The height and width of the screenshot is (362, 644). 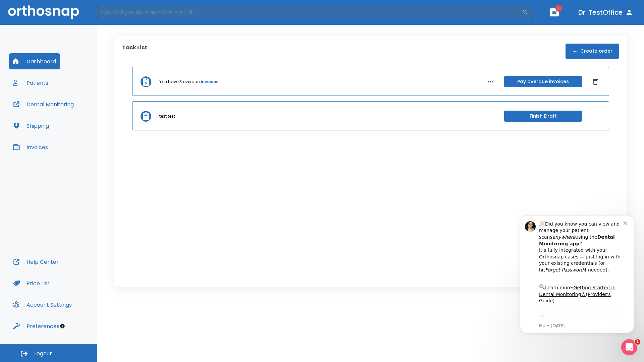 I want to click on p: Message from Ma, sent 6w ago, so click(x=72, y=117).